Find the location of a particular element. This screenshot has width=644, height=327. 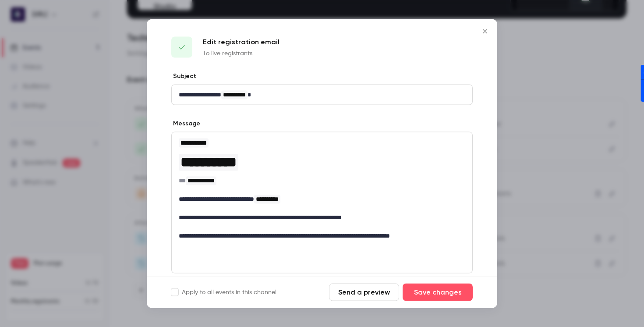

button: Save changes is located at coordinates (438, 293).